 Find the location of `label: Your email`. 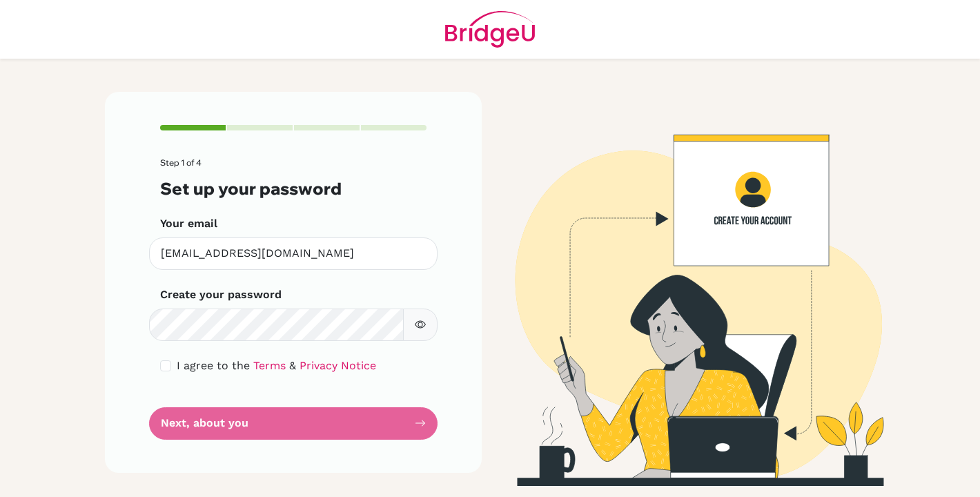

label: Your email is located at coordinates (188, 223).